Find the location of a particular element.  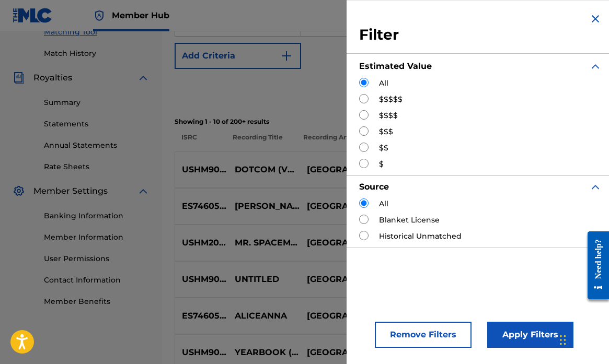

span: Member Hub is located at coordinates (141, 15).